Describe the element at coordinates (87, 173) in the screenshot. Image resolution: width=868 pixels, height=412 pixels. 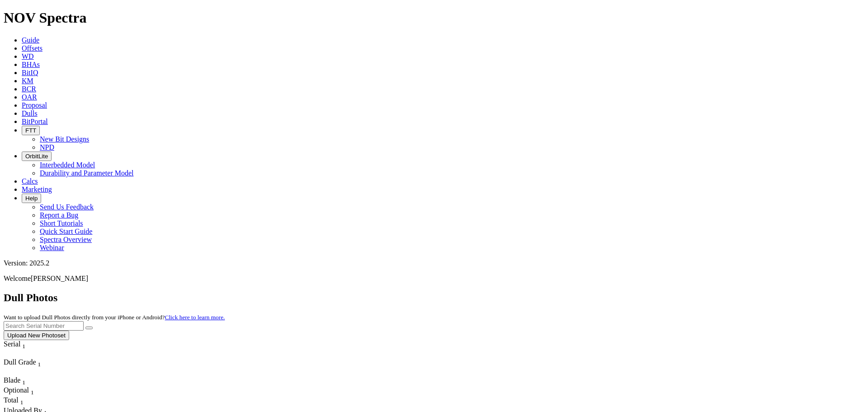
I see `a: Durability and Parameter Model` at that location.